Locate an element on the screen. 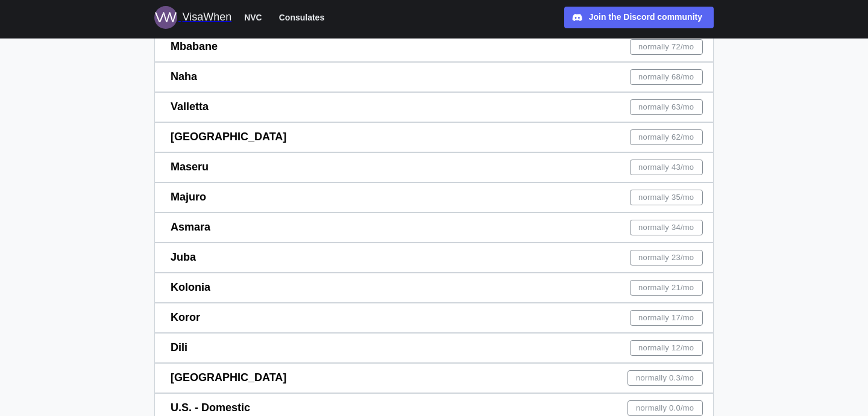 The width and height of the screenshot is (868, 416). span: normally 12 /mo is located at coordinates (666, 348).